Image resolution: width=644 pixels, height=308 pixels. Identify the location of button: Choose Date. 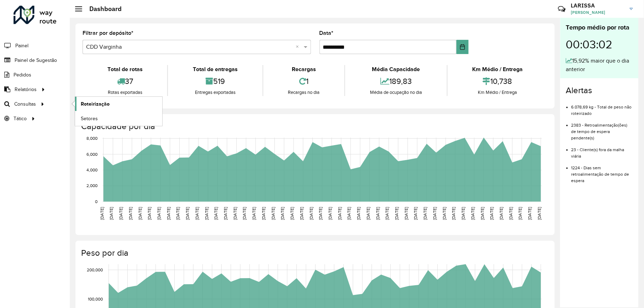
(462, 47).